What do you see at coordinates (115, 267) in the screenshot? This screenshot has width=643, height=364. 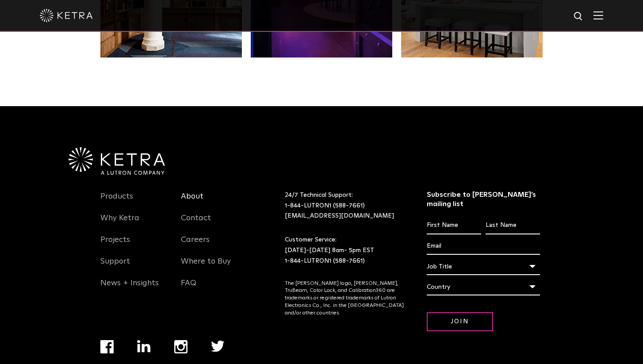 I see `a: Support` at bounding box center [115, 267].